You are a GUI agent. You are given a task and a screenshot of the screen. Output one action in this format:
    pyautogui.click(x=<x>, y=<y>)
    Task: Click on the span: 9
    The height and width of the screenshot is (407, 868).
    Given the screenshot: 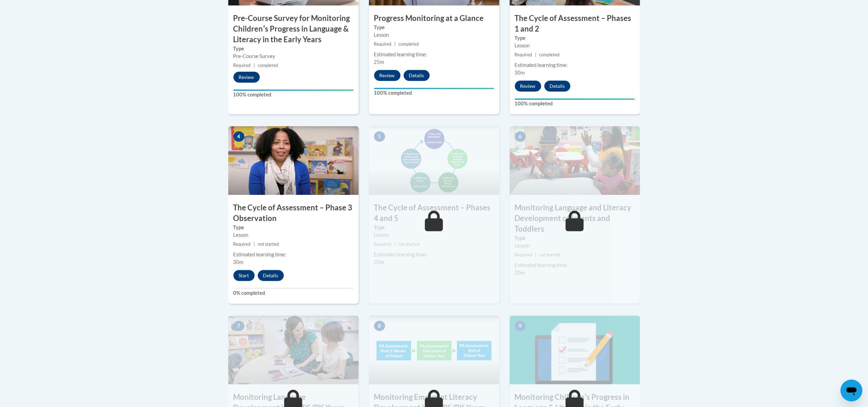 What is the action you would take?
    pyautogui.click(x=520, y=327)
    